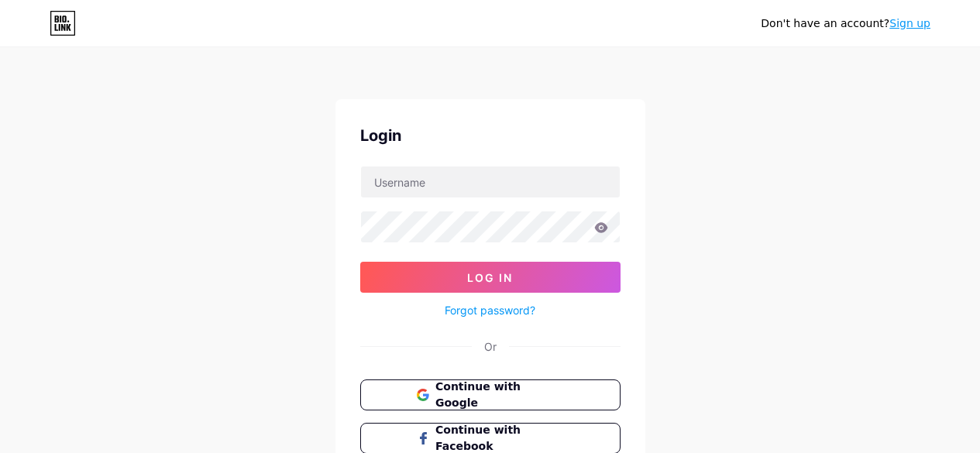 Image resolution: width=980 pixels, height=453 pixels. I want to click on a: Continue with Google, so click(490, 395).